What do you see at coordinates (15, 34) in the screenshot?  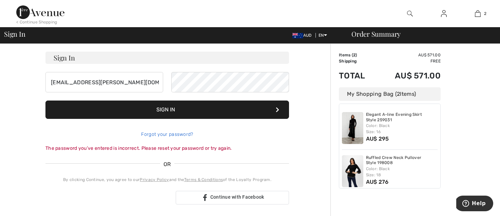 I see `span: Sign In` at bounding box center [15, 34].